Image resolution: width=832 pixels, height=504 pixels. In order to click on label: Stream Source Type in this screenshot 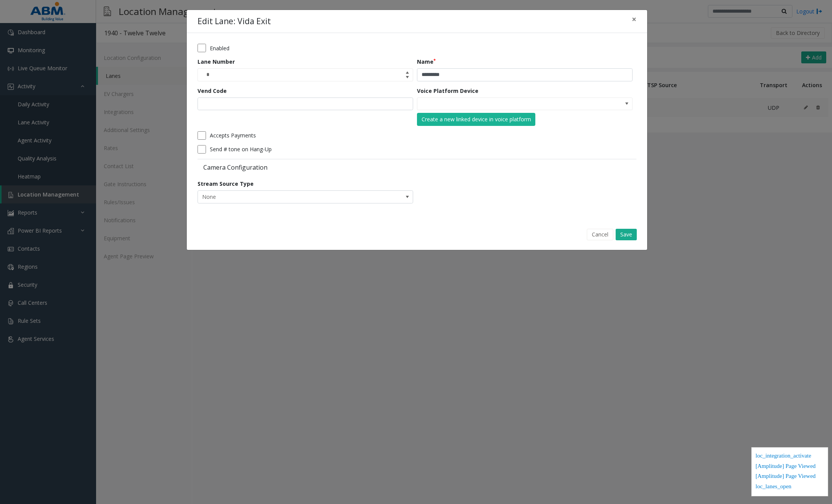, I will do `click(225, 184)`.